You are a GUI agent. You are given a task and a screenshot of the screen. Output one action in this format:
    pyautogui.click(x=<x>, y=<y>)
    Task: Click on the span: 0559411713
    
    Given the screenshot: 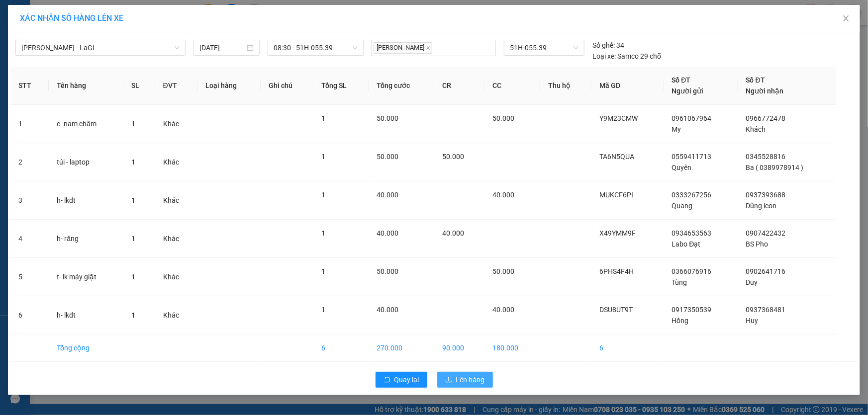 What is the action you would take?
    pyautogui.click(x=692, y=156)
    